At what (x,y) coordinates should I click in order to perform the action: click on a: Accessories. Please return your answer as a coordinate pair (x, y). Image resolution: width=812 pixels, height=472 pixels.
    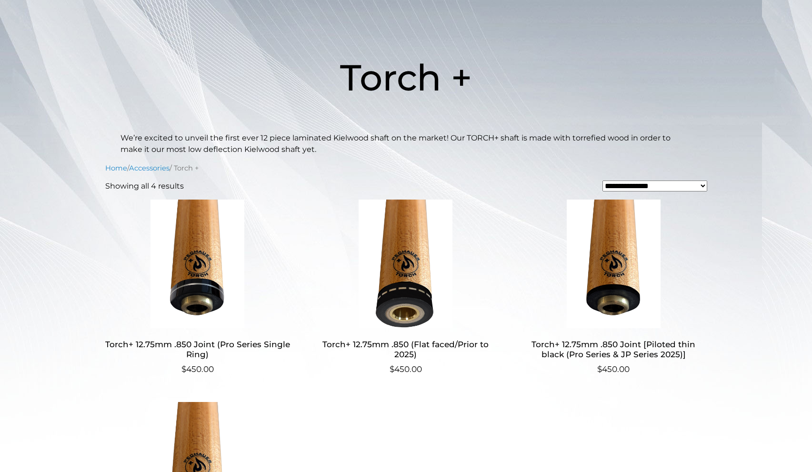
    Looking at the image, I should click on (149, 168).